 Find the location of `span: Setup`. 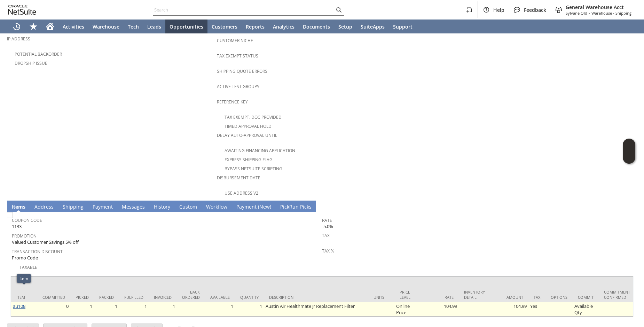

span: Setup is located at coordinates (345, 26).